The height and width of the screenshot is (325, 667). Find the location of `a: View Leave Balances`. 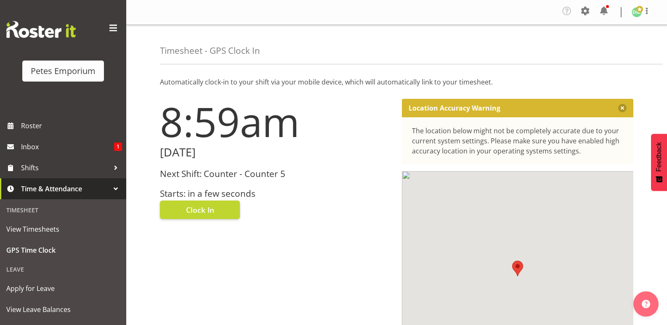

a: View Leave Balances is located at coordinates (63, 310).